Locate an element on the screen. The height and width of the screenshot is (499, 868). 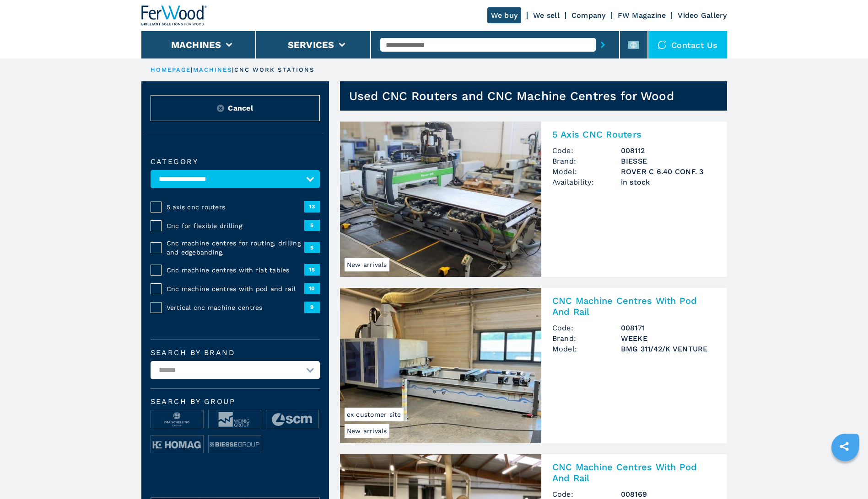
div: Contact us is located at coordinates (688, 45).